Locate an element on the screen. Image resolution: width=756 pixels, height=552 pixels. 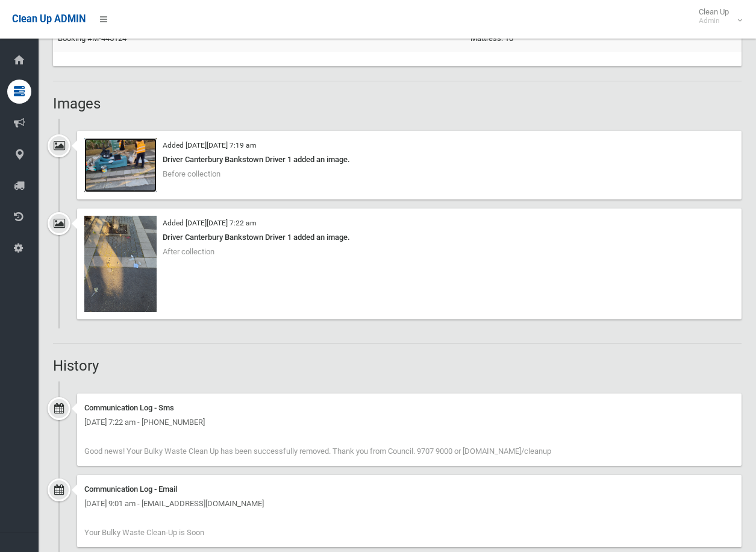
img: 2025-09-1507.21.358149684641625904472.jpg is located at coordinates (121, 264).